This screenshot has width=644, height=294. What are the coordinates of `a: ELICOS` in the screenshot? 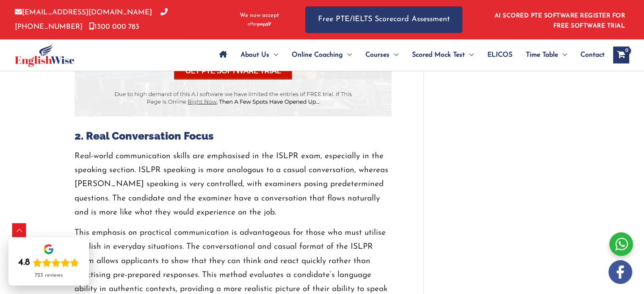 It's located at (500, 55).